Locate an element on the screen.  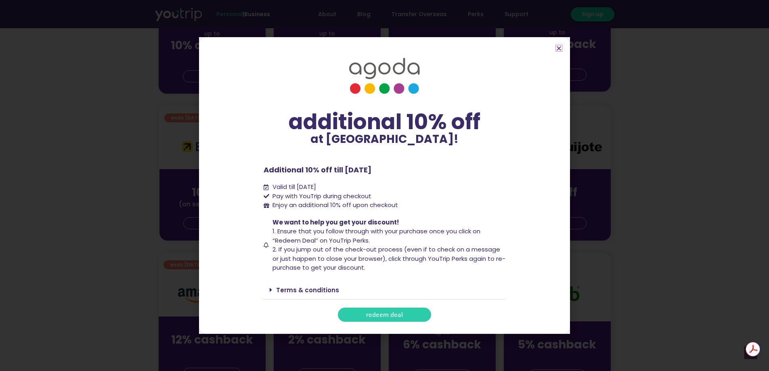
div: additional 10% off is located at coordinates (385, 122).